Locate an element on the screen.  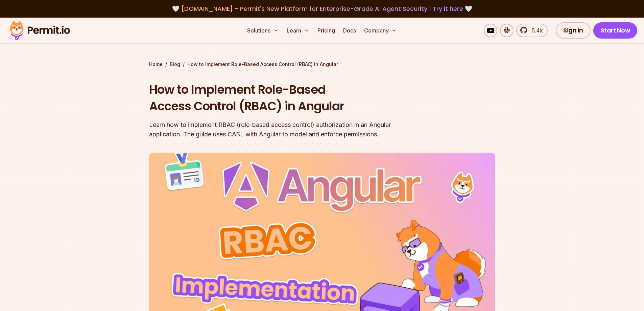
a: Home is located at coordinates (156, 64).